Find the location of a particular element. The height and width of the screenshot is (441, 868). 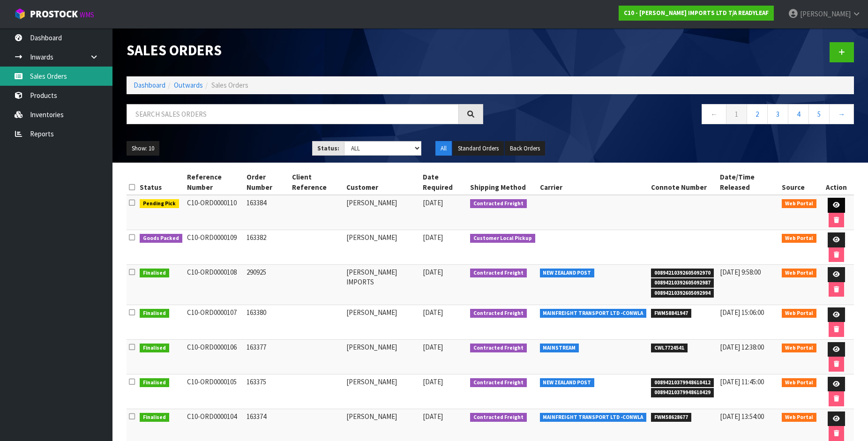

nav: Page navigation is located at coordinates (675, 116).